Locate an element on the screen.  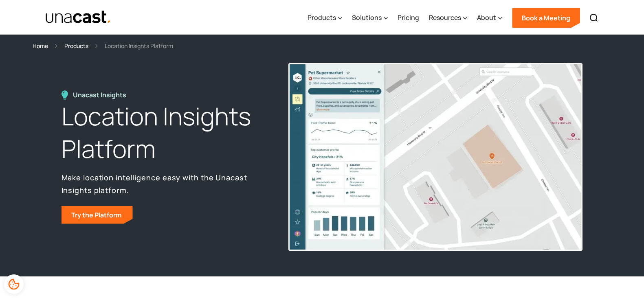
a: Try the Platform is located at coordinates (97, 215).